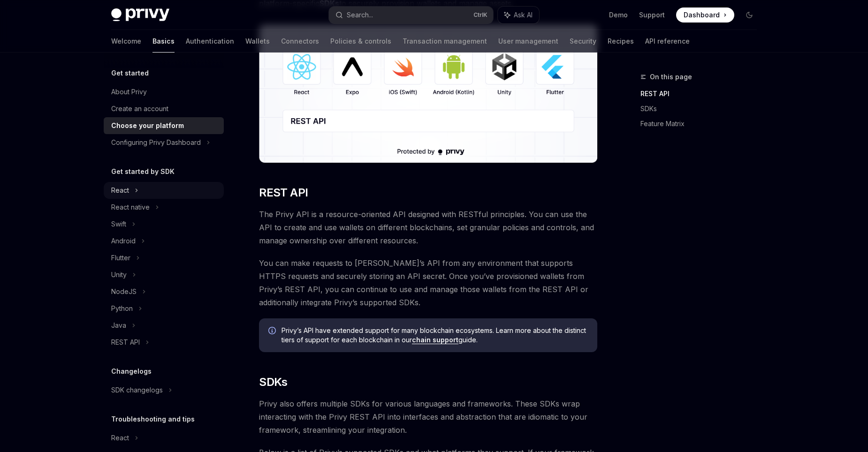 The image size is (868, 452). What do you see at coordinates (667, 41) in the screenshot?
I see `a: API reference` at bounding box center [667, 41].